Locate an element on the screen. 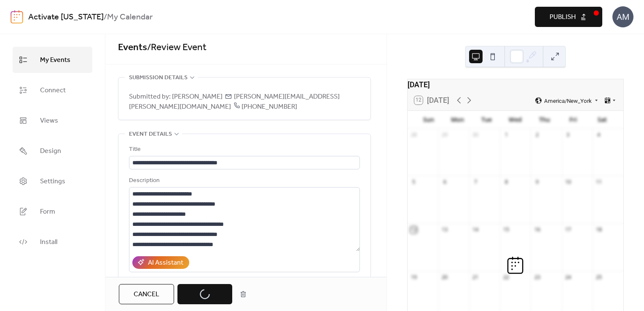 Image resolution: width=644 pixels, height=311 pixels. a: Views is located at coordinates (53, 121).